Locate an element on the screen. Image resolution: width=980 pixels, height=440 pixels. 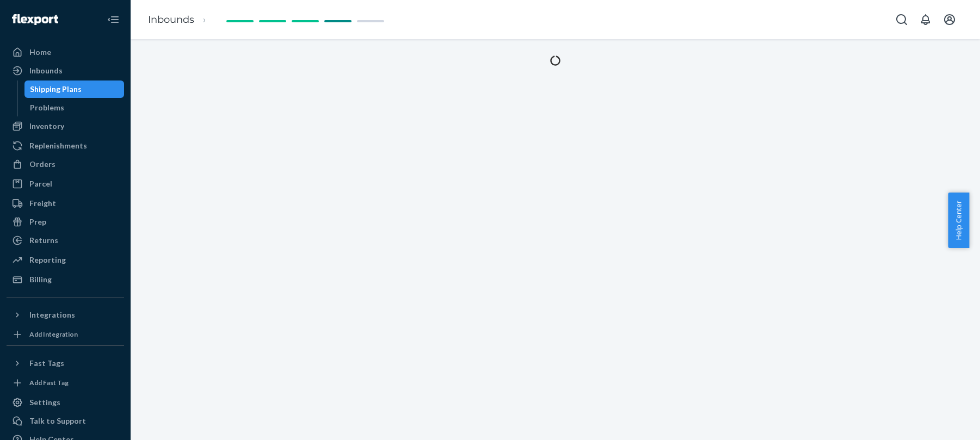
a: Inventory is located at coordinates (66, 126).